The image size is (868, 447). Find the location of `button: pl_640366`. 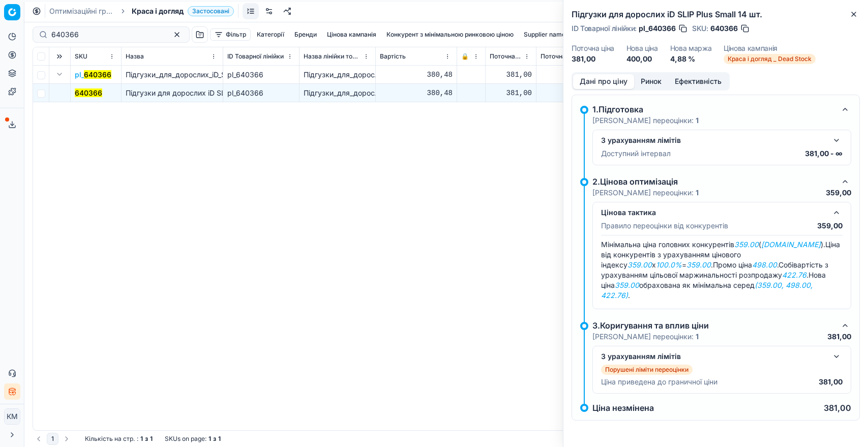

button: pl_640366 is located at coordinates (93, 75).